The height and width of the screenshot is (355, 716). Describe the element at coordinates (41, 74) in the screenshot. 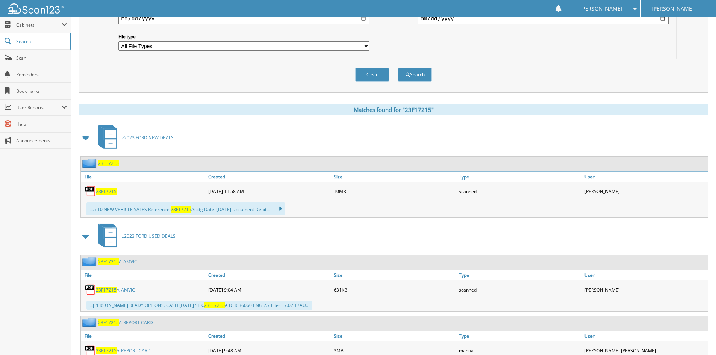

I see `span: Reminders` at that location.